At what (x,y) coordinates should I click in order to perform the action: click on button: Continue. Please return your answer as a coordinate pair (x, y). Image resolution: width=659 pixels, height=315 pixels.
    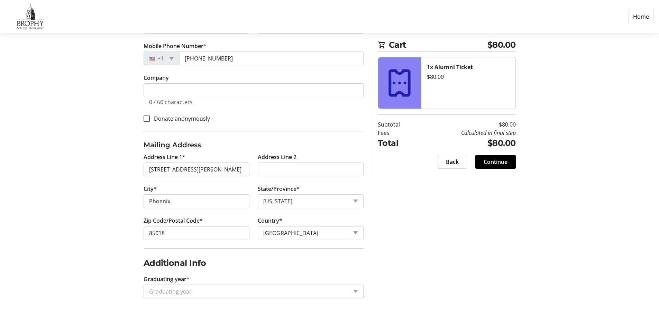
    Looking at the image, I should click on (495, 162).